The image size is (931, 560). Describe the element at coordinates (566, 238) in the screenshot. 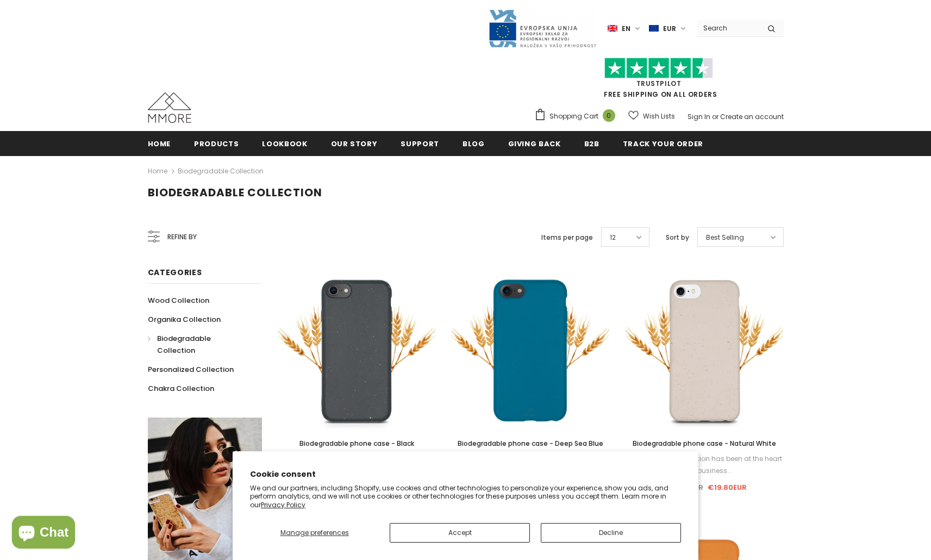

I see `label: Items per page` at that location.